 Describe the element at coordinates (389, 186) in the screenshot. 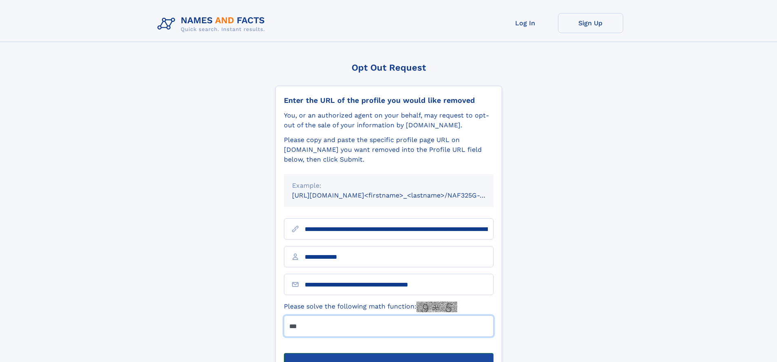

I see `div: Example:` at that location.